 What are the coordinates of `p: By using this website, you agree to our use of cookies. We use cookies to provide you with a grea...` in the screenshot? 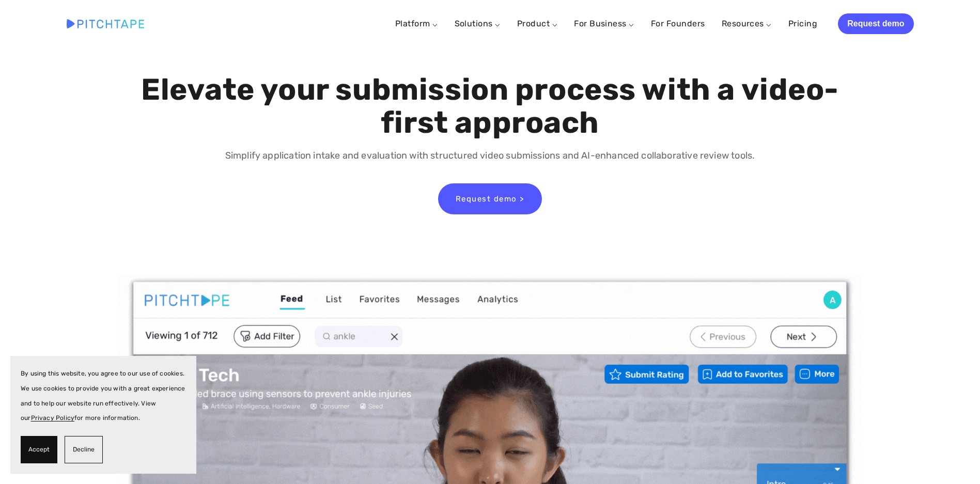 It's located at (104, 396).